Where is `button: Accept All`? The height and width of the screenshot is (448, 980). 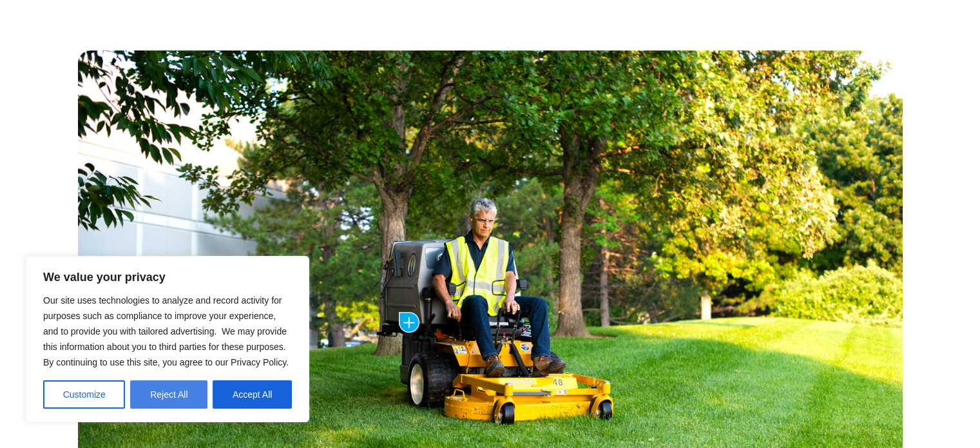 button: Accept All is located at coordinates (252, 394).